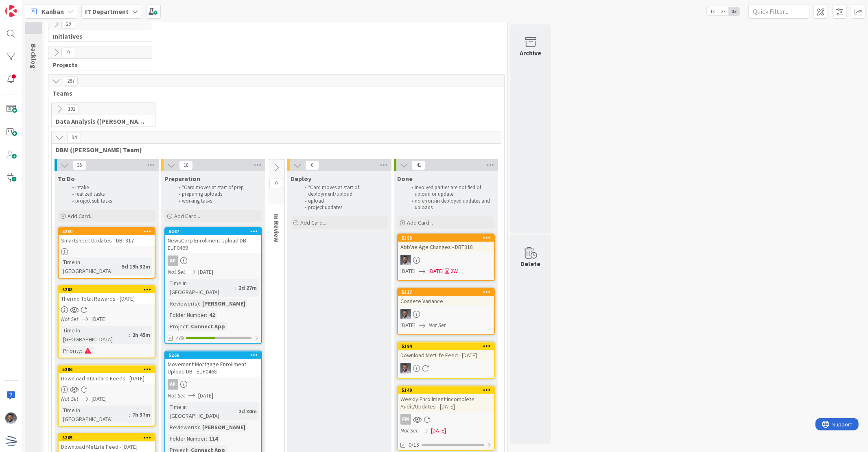 The height and width of the screenshot is (452, 868). What do you see at coordinates (343, 191) in the screenshot?
I see `li: *Card moves at start of deployment/upload` at bounding box center [343, 191].